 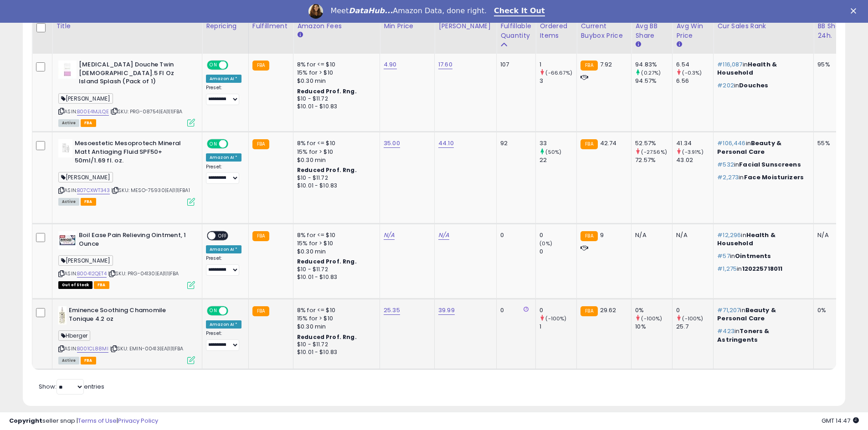 What do you see at coordinates (67, 240) in the screenshot?
I see `img: 41ixCSeR12L._SL40_.jpg` at bounding box center [67, 240].